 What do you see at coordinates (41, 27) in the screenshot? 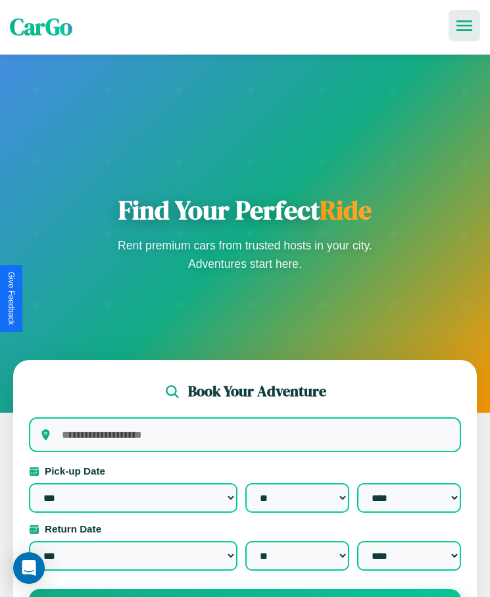
I see `span: CarGo` at bounding box center [41, 27].